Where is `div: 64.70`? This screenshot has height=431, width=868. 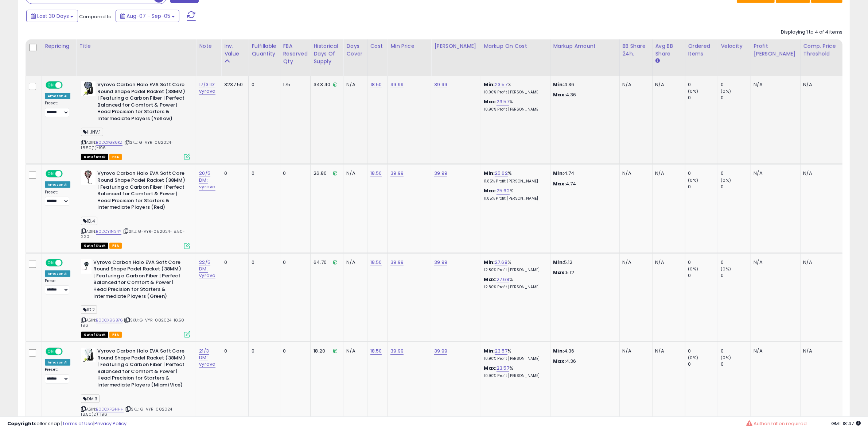 div: 64.70 is located at coordinates (326, 262).